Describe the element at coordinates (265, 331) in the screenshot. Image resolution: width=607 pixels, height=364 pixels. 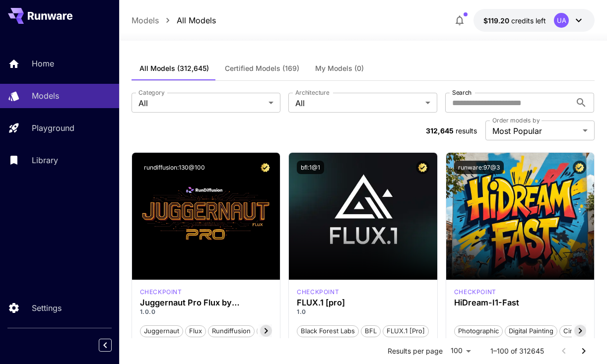
I see `button: pro` at that location.